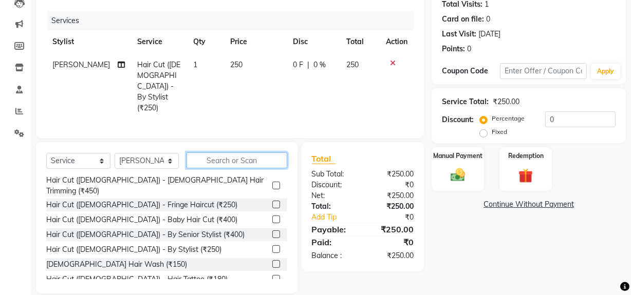 The width and height of the screenshot is (631, 295). I want to click on input: Search or Scan, so click(237, 160).